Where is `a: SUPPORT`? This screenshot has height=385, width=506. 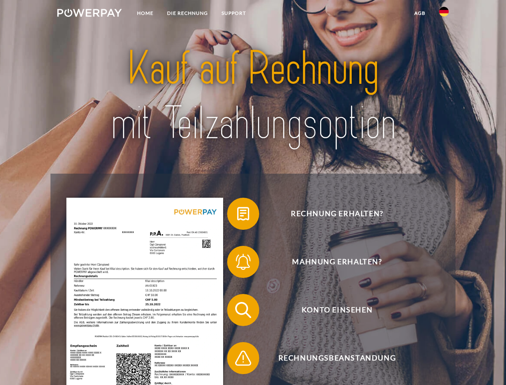
a: SUPPORT is located at coordinates (234, 13).